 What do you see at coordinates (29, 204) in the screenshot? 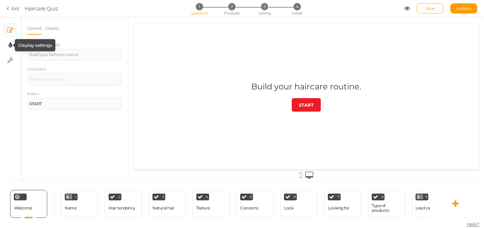
I see `div: Welcome` at bounding box center [29, 204].